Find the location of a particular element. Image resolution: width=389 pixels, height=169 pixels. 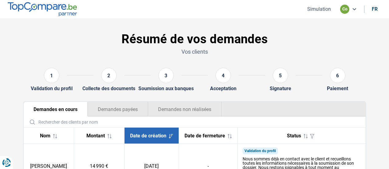

span: Montant is located at coordinates (96, 136).